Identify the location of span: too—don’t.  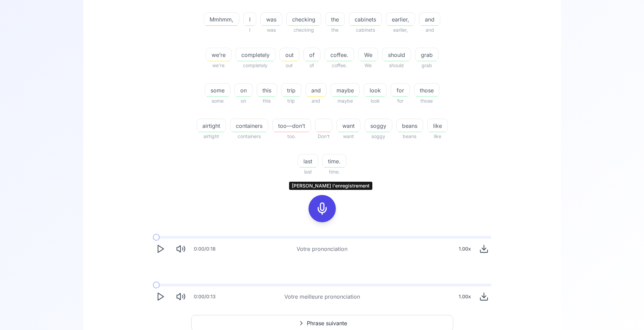
(292, 126).